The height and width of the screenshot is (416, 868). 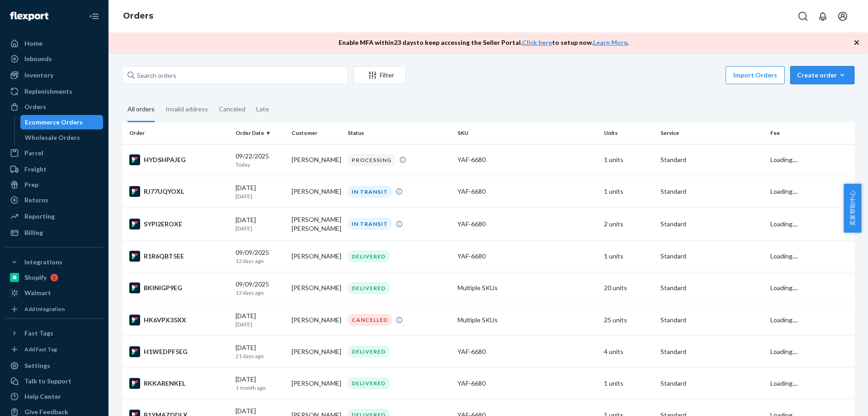 I want to click on div: Inbounds, so click(x=38, y=59).